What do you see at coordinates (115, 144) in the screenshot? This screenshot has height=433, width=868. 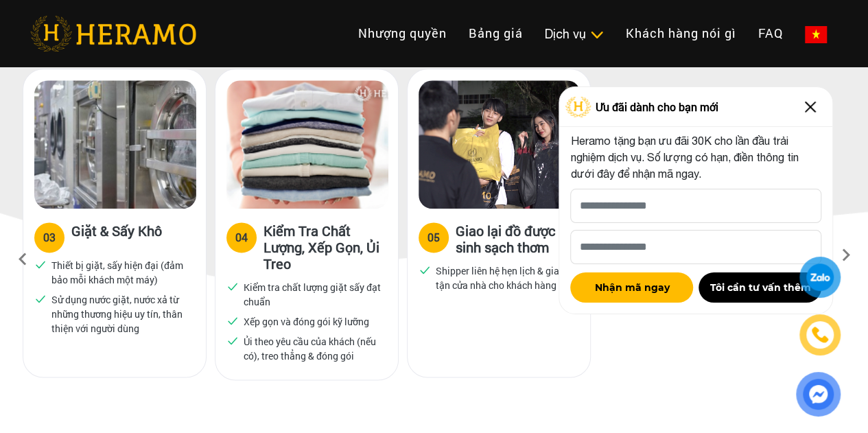 I see `img: heramo-quy-trinh-giat-hap-tieu-chuan-buoc-7` at bounding box center [115, 144].